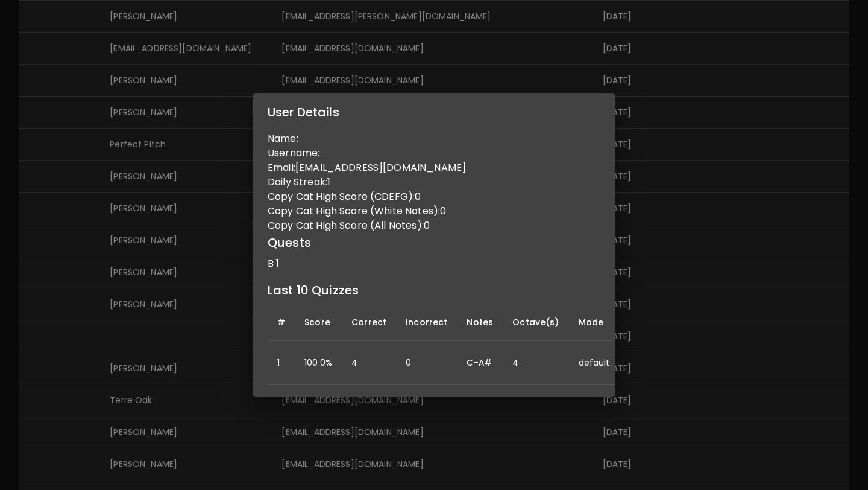 The height and width of the screenshot is (490, 868). What do you see at coordinates (434, 197) in the screenshot?
I see `p: Copy Cat High Score (CDEFG): 0` at bounding box center [434, 197].